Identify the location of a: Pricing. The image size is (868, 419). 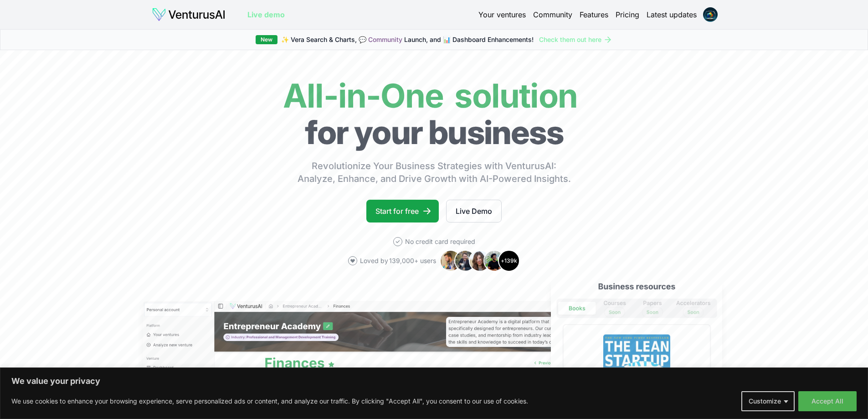
(627, 14).